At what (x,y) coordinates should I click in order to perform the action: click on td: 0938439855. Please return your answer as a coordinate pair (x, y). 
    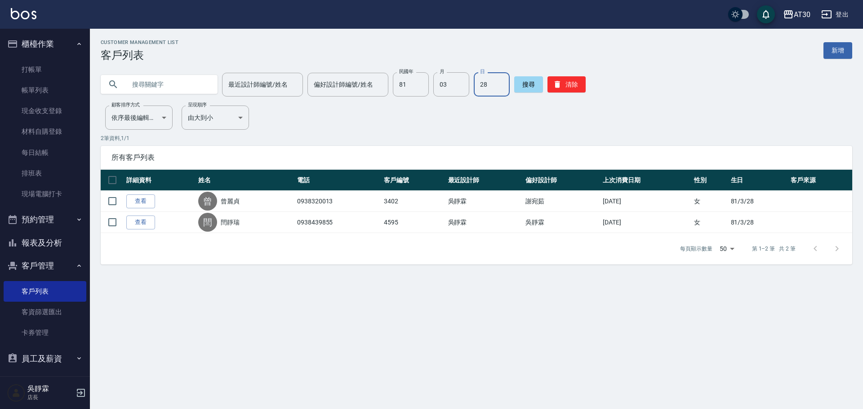
    Looking at the image, I should click on (338, 222).